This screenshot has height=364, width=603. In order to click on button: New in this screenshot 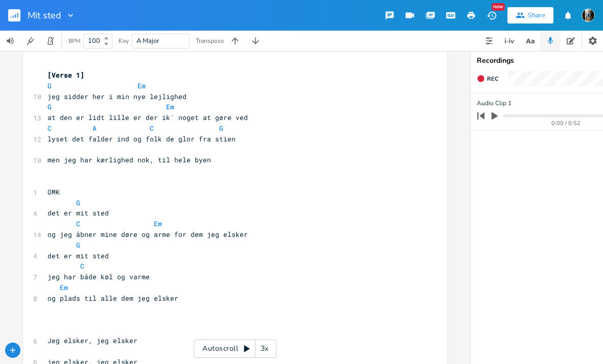, I will do `click(491, 15)`.